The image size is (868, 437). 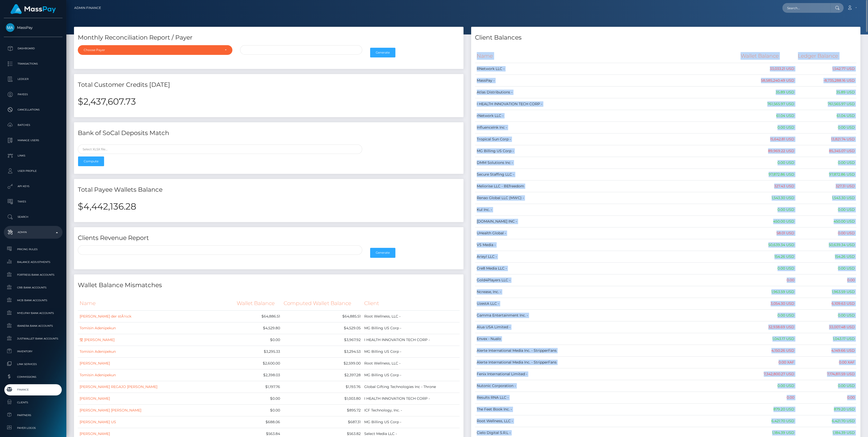 I want to click on td: $1,193.76, so click(x=322, y=386).